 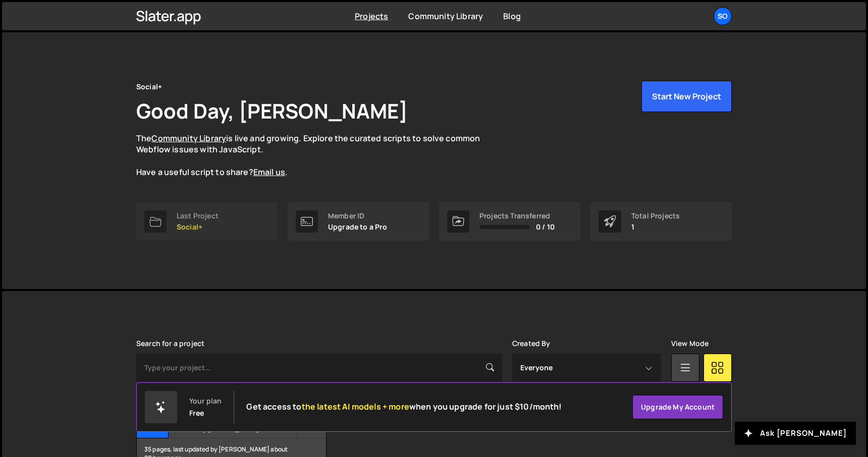 What do you see at coordinates (197, 227) in the screenshot?
I see `p: Social+` at bounding box center [197, 227].